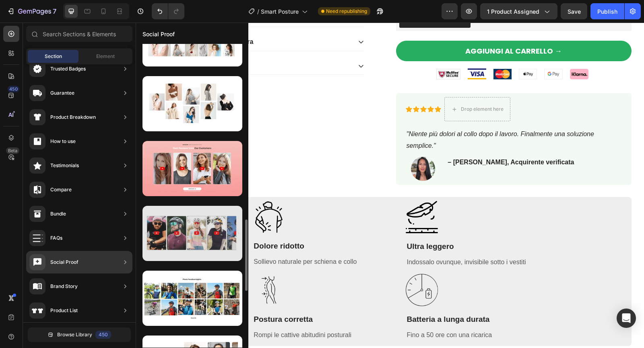 The width and height of the screenshot is (644, 348). Describe the element at coordinates (61, 190) in the screenshot. I see `div: Compare` at that location.